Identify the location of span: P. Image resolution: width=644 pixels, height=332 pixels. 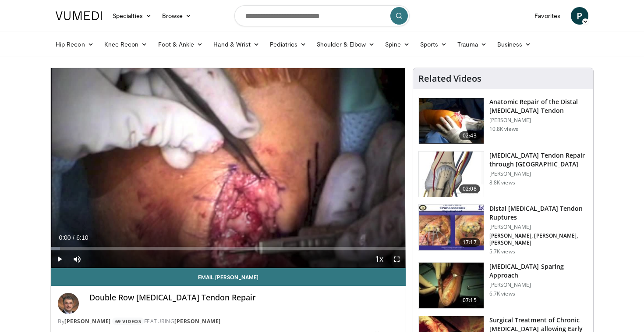
(580, 16).